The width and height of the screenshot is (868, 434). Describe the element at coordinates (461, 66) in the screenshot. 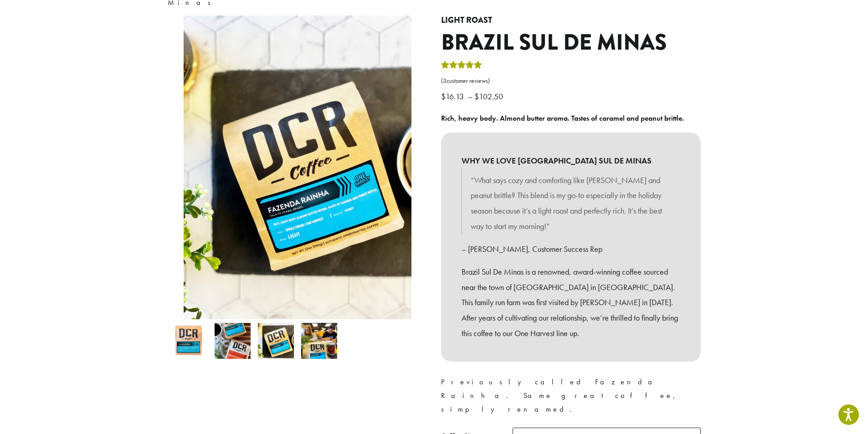

I see `div: Rated 5.00 out of 5` at that location.